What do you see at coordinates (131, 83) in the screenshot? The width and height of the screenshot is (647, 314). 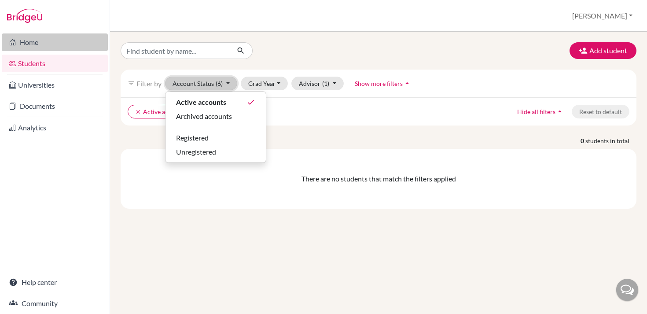 I see `i: filter_list` at bounding box center [131, 83].